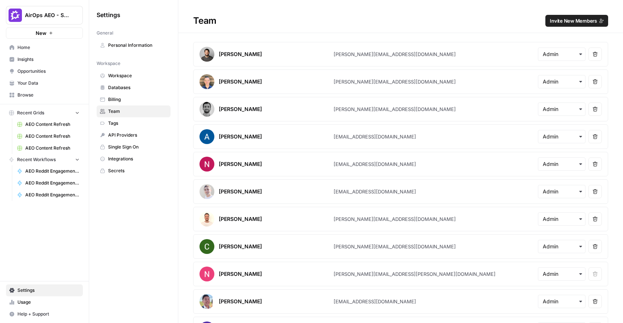 The height and width of the screenshot is (323, 623). I want to click on span: Recent Workflows, so click(36, 160).